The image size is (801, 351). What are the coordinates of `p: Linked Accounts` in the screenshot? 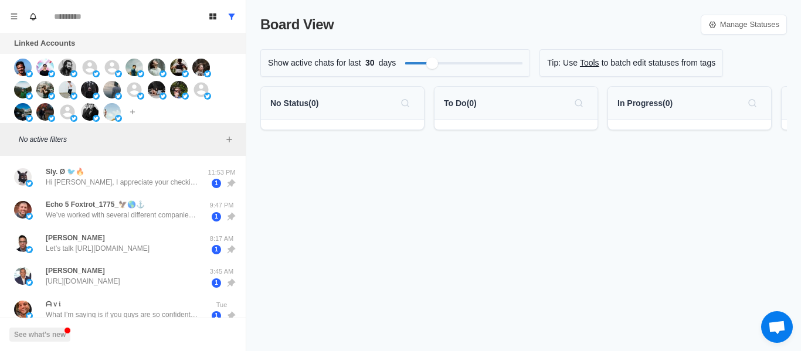 It's located at (45, 43).